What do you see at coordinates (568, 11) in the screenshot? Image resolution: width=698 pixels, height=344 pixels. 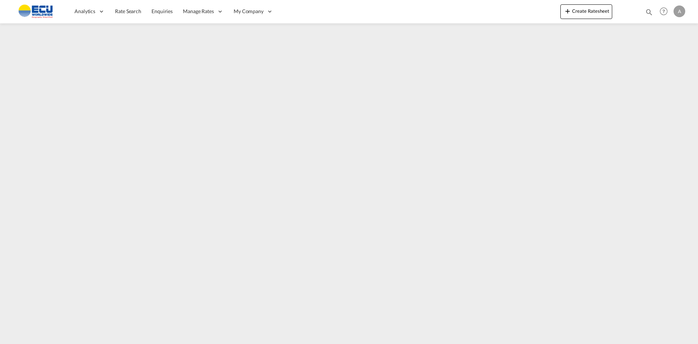 I see `md-icon: icon-plus 400-fg` at bounding box center [568, 11].